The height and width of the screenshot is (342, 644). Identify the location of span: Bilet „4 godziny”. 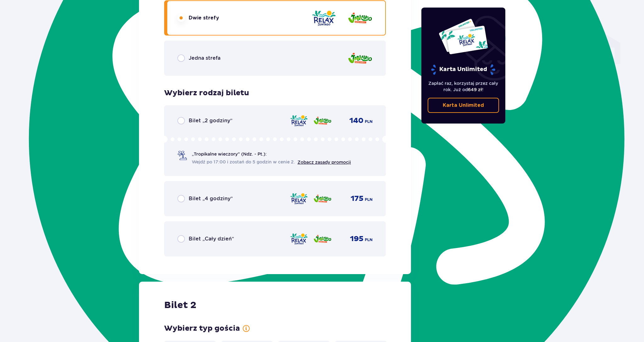
(210, 199).